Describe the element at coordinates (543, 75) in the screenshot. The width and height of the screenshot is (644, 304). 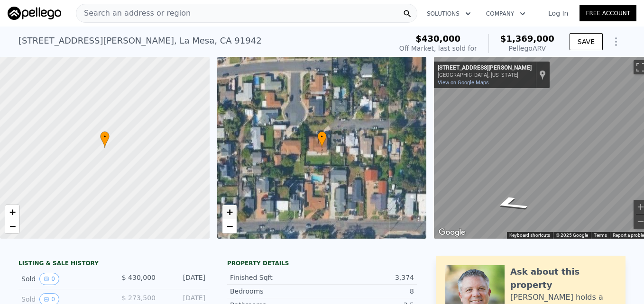
I see `a: Show location on map` at that location.